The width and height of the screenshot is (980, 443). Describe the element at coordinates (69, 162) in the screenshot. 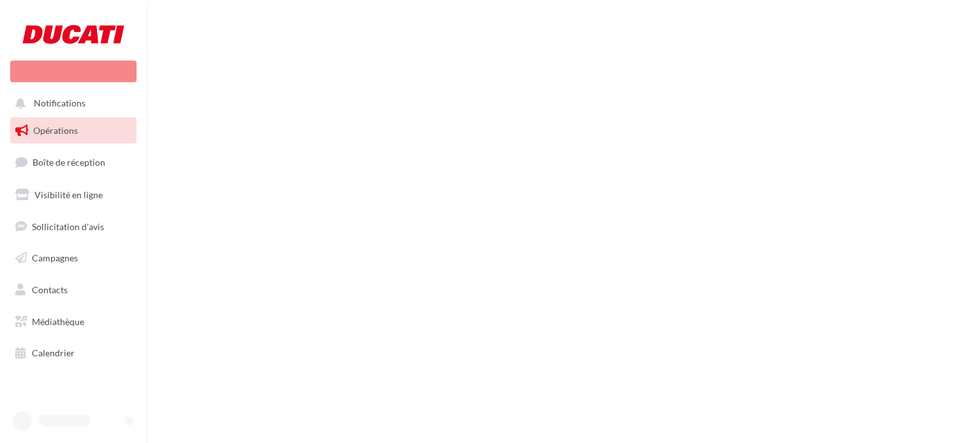

I see `span: Boîte de réception` at that location.